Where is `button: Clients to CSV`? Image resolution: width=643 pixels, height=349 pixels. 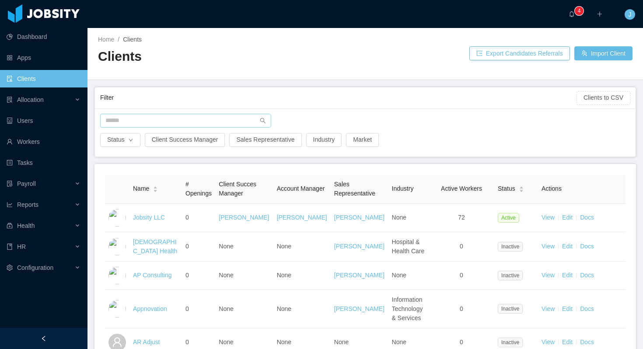 button: Clients to CSV is located at coordinates (603, 98).